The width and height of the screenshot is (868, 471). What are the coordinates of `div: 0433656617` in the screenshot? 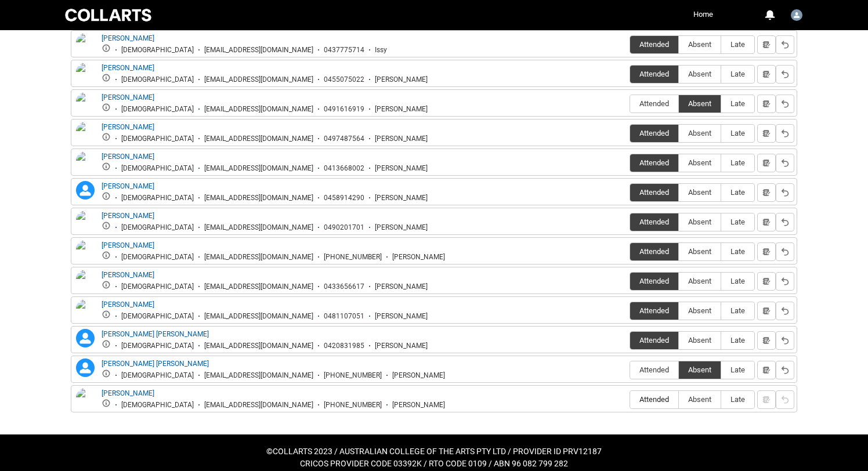 It's located at (344, 286).